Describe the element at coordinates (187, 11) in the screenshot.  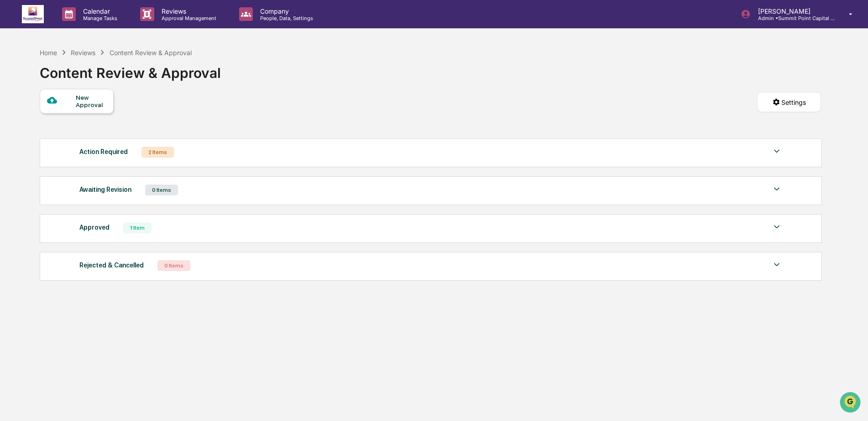
I see `p: Reviews` at that location.